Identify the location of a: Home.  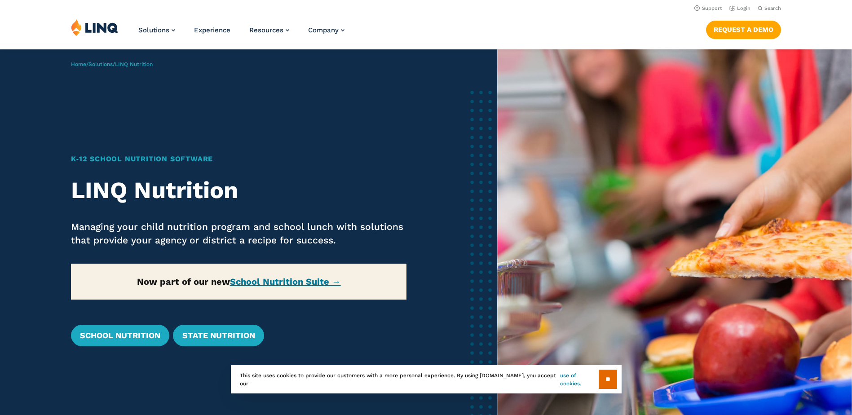
(79, 64).